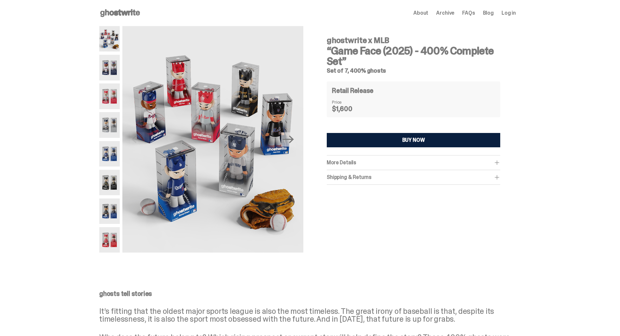 The image size is (620, 336). What do you see at coordinates (414, 40) in the screenshot?
I see `h4: ghostwrite x MLB` at bounding box center [414, 40].